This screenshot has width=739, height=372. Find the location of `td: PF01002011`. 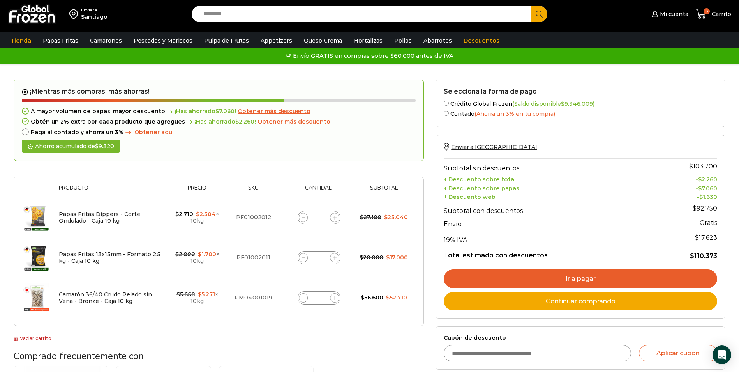

td: PF01002011 is located at coordinates (253, 257).